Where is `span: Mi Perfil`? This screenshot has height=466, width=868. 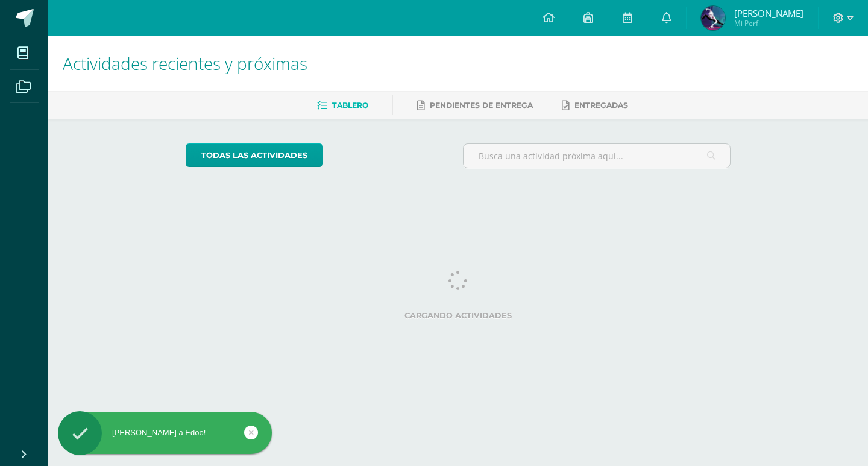
span: Mi Perfil is located at coordinates (768, 23).